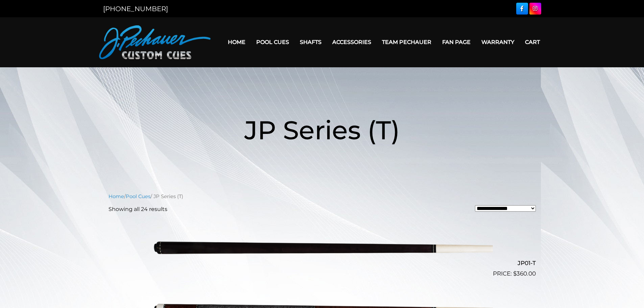 This screenshot has height=308, width=644. I want to click on a: Fan Page, so click(456, 42).